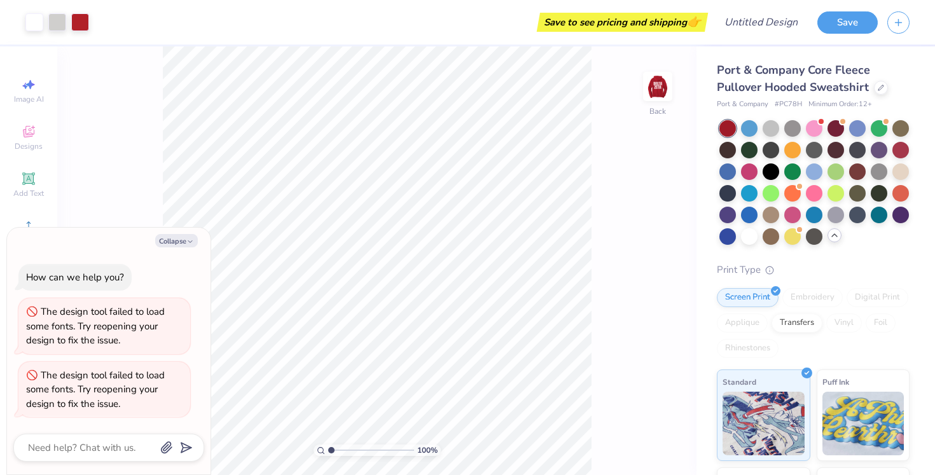 This screenshot has height=475, width=935. What do you see at coordinates (75, 277) in the screenshot?
I see `div: How can we help you?` at bounding box center [75, 277].